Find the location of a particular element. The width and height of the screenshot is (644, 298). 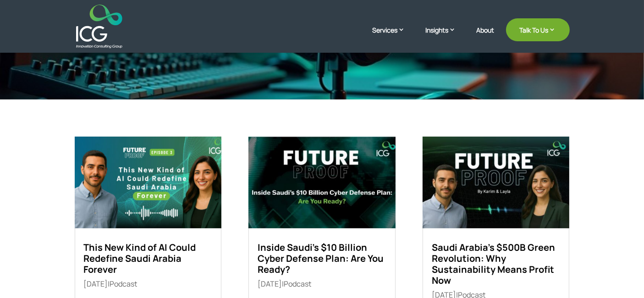

img: This New Kind of AI Could Redefine Saudi Arabia Forever is located at coordinates (148, 182).